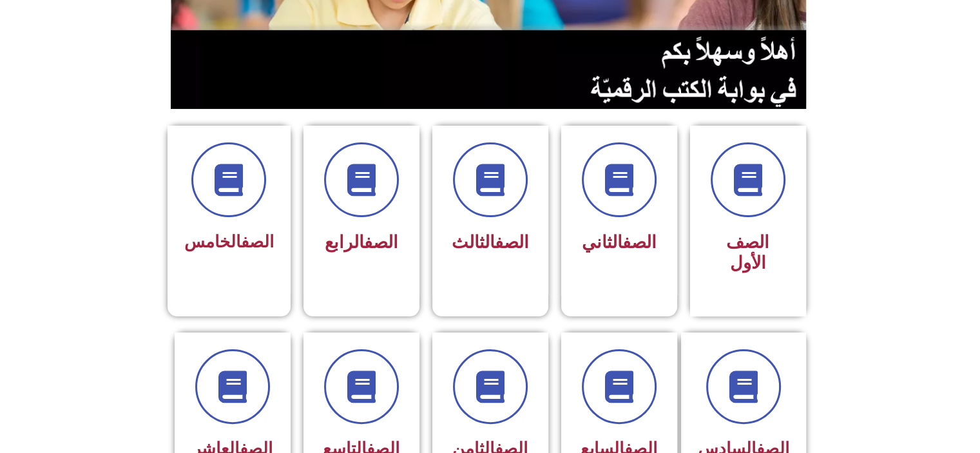 The width and height of the screenshot is (980, 453). I want to click on span: الصف الأول, so click(748, 253).